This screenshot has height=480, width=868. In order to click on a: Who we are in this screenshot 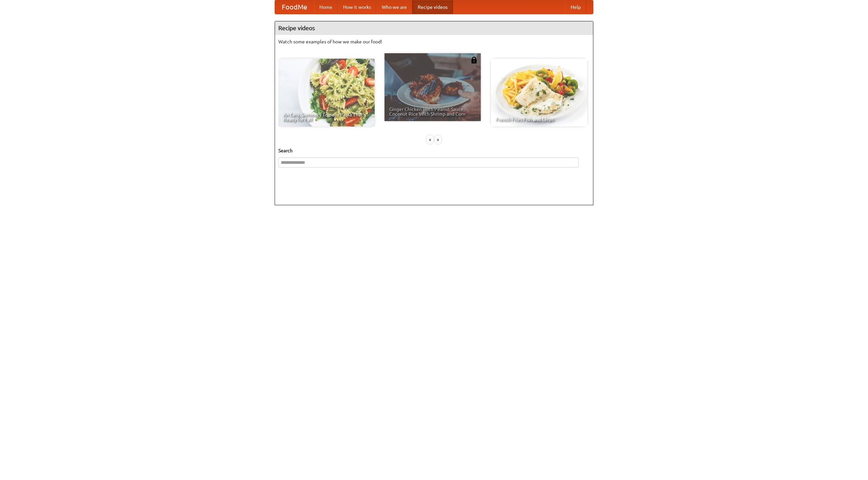, I will do `click(394, 7)`.